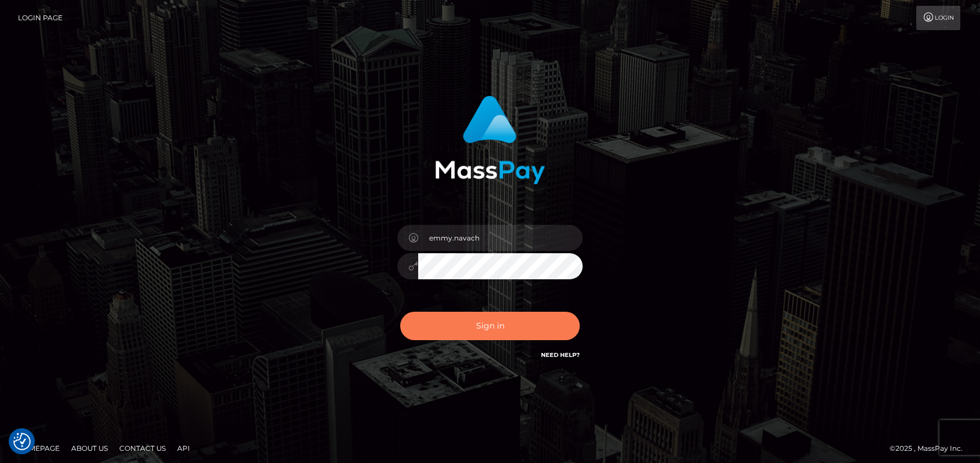  I want to click on a: Contact Us, so click(143, 448).